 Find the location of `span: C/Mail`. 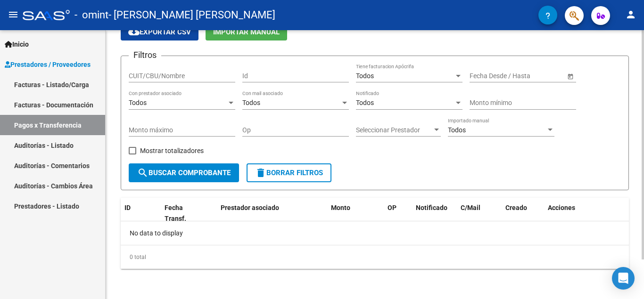

span: C/Mail is located at coordinates (470, 208).